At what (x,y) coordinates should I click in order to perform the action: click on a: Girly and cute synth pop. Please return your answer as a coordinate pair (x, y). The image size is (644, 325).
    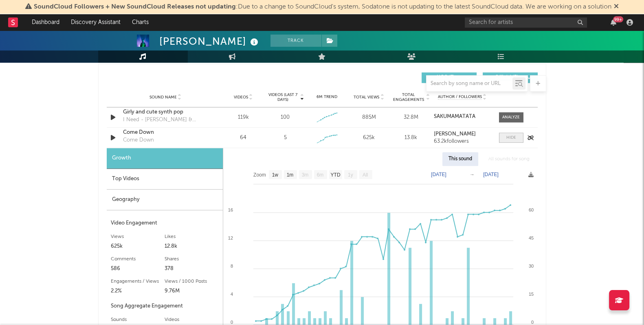
    Looking at the image, I should click on (165, 112).